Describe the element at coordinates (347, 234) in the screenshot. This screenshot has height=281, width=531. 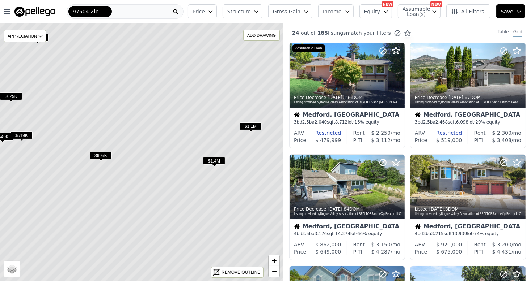
I see `div: 4 bd 3.5 ba sqft lot · 66% equity` at that location.